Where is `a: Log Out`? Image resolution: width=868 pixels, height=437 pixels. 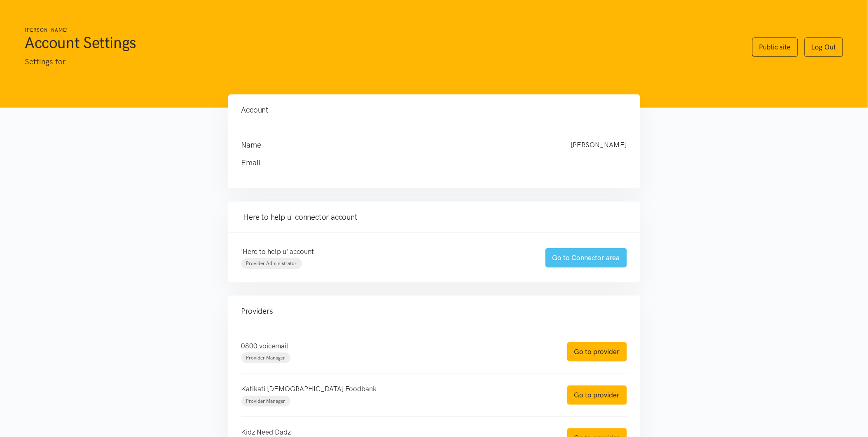 a: Log Out is located at coordinates (824, 47).